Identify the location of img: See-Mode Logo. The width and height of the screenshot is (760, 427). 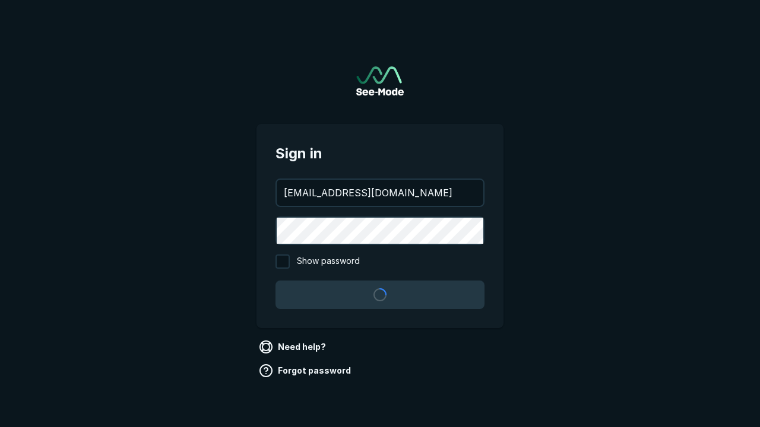
(380, 81).